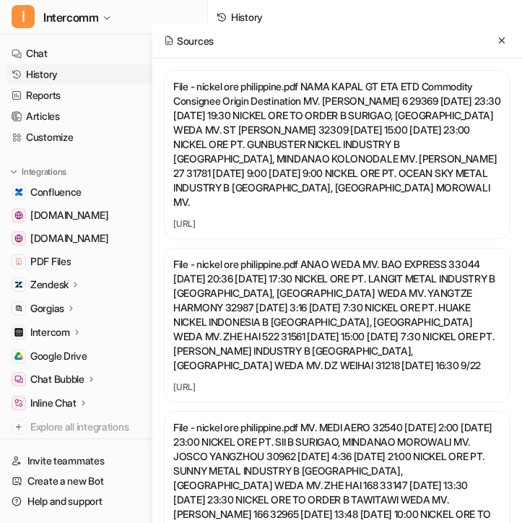  What do you see at coordinates (50, 332) in the screenshot?
I see `p: Intercom` at bounding box center [50, 332].